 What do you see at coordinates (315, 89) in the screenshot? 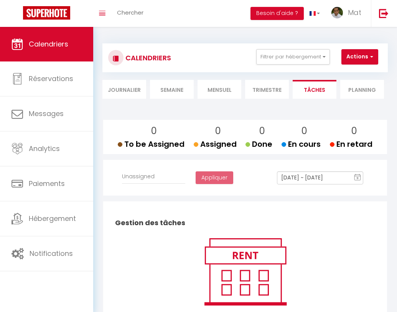
I see `li: Tâches` at bounding box center [315, 89].